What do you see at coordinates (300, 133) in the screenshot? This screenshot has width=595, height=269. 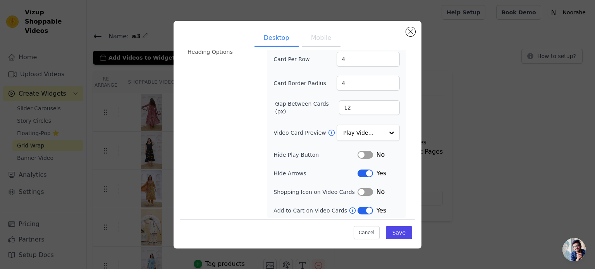 I see `label: Video Card Preview` at bounding box center [300, 133].